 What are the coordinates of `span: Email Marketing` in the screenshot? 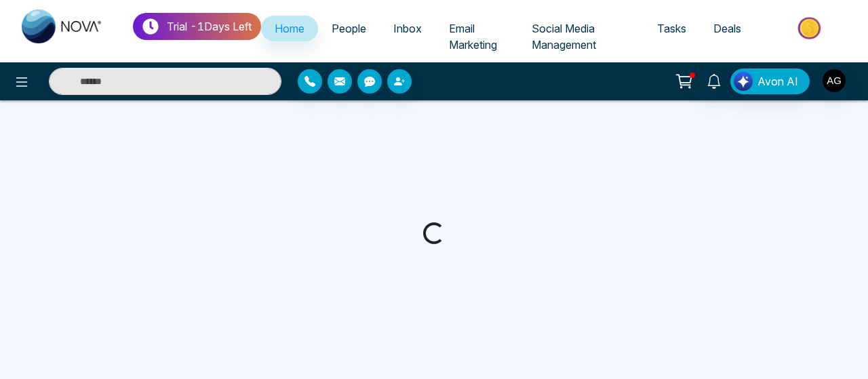 It's located at (472, 37).